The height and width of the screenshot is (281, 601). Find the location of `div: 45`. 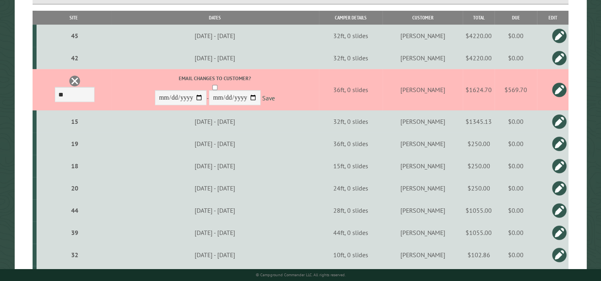

div: 45 is located at coordinates (75, 36).